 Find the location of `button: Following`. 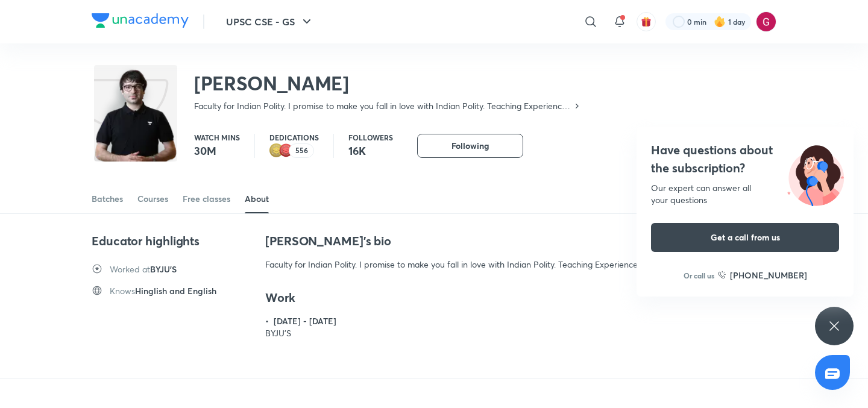

button: Following is located at coordinates (470, 146).